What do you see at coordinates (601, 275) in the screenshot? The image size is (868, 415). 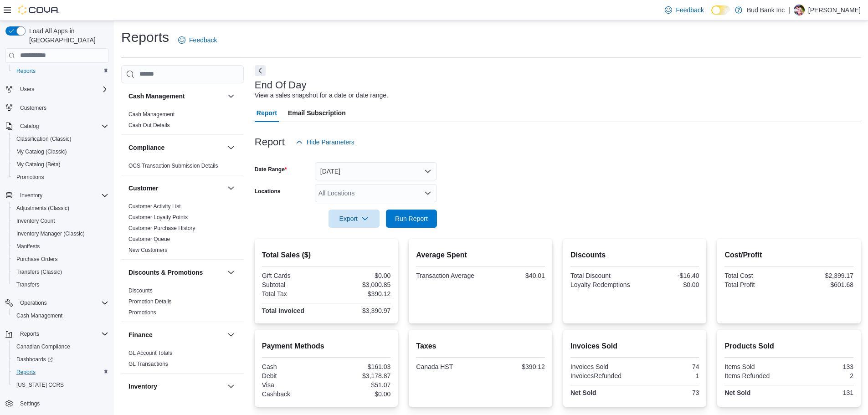 I see `div: Total Discount` at bounding box center [601, 275].